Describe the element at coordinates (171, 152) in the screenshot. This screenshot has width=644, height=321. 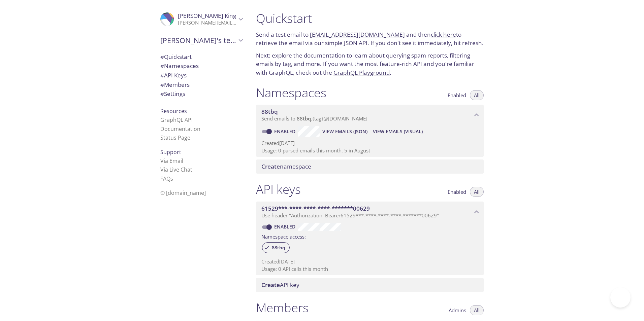
I see `span: Support` at that location.